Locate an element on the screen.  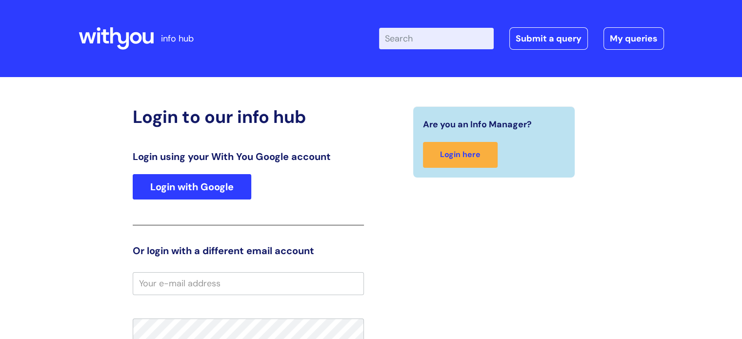
a: Login here is located at coordinates (460, 155).